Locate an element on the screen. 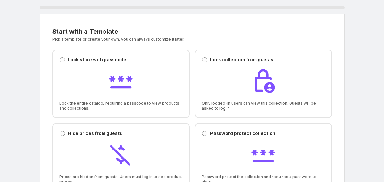 Image resolution: width=384 pixels, height=182 pixels. img: Lock store with passcode is located at coordinates (121, 81).